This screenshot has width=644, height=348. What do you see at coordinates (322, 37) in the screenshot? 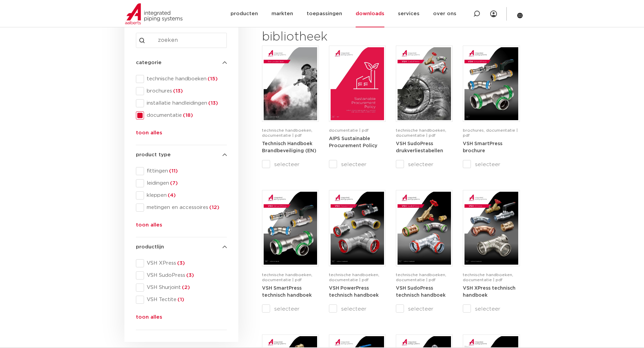
I see `h2: bibliotheek` at bounding box center [322, 37].